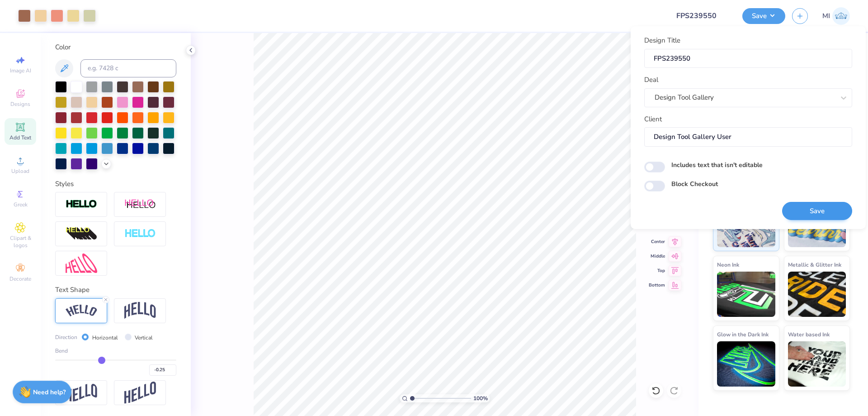 This screenshot has height=416, width=868. Describe the element at coordinates (815, 265) in the screenshot. I see `span: Metallic & Glitter Ink` at that location.